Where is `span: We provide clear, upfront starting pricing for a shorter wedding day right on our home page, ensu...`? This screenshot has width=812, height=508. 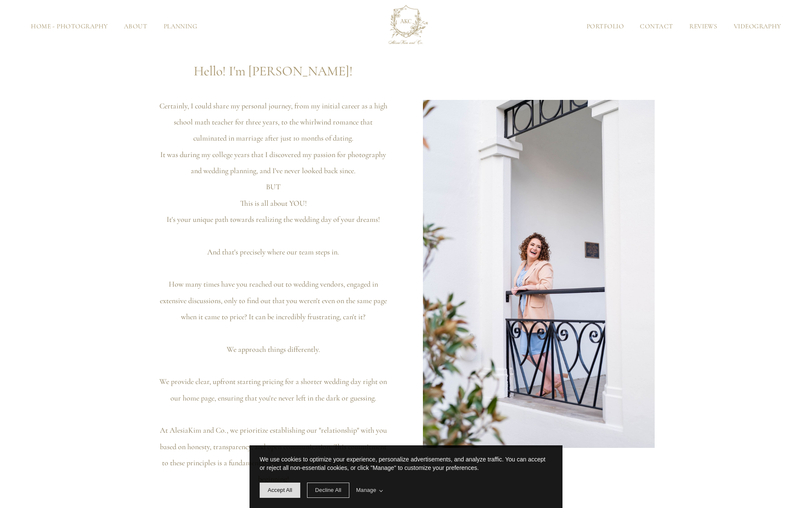 span: We provide clear, upfront starting pricing for a shorter wedding day right on our home page, ensu... is located at coordinates (274, 390).